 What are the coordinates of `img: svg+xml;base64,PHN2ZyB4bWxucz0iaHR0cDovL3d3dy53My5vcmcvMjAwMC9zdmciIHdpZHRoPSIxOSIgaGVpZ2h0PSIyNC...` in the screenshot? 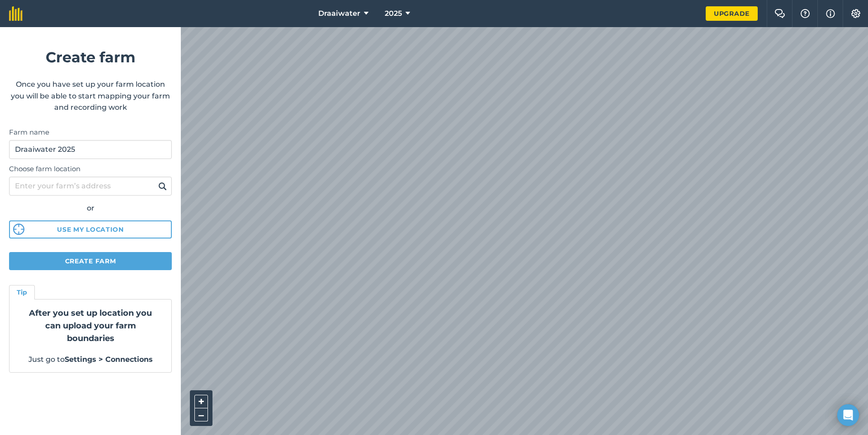 It's located at (162, 186).